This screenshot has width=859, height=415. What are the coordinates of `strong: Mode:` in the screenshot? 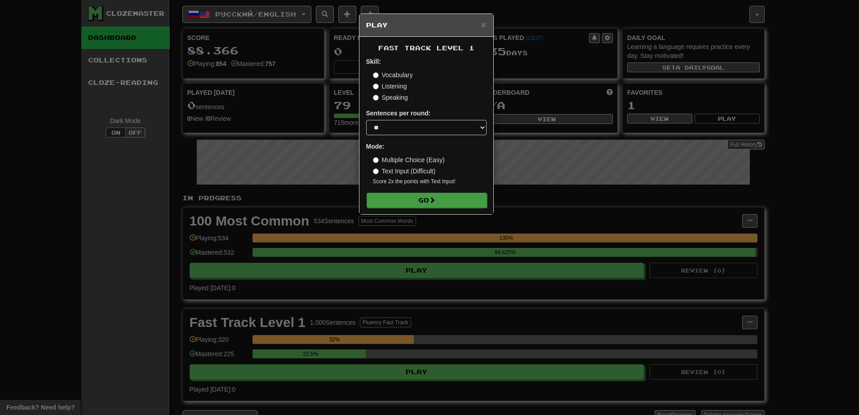 It's located at (375, 146).